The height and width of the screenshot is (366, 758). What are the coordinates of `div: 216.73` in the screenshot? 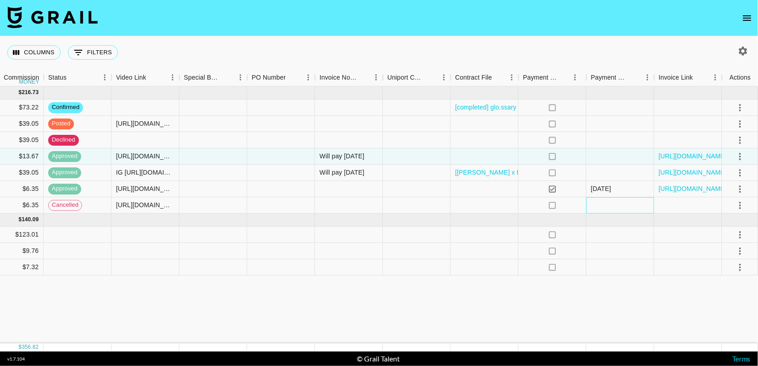 It's located at (30, 92).